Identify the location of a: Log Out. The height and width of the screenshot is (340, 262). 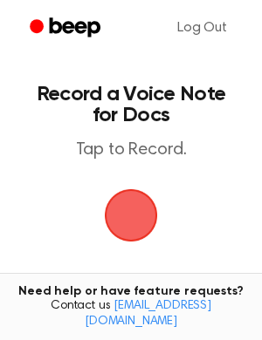
(202, 28).